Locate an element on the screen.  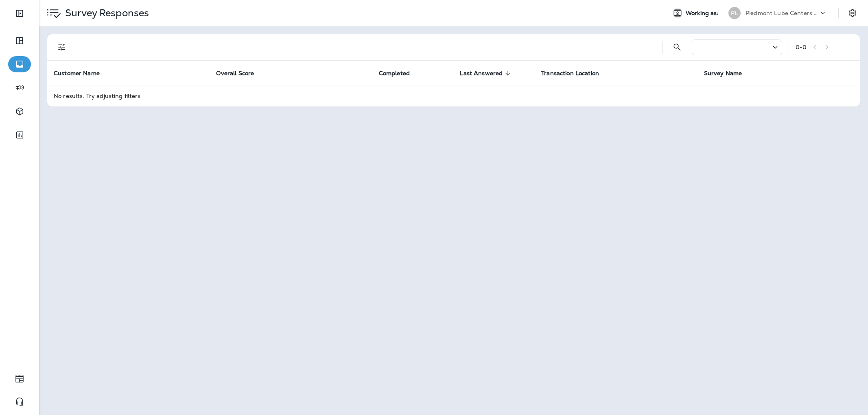
p: Piedmont Lube Centers LLC is located at coordinates (782, 13).